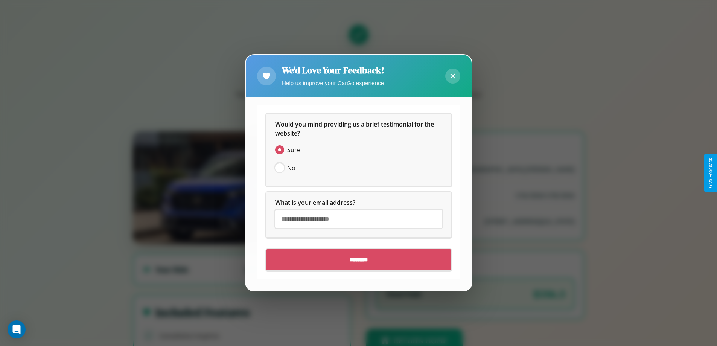 The height and width of the screenshot is (346, 717). What do you see at coordinates (333, 70) in the screenshot?
I see `h2: We'd Love Your Feedback!` at bounding box center [333, 70].